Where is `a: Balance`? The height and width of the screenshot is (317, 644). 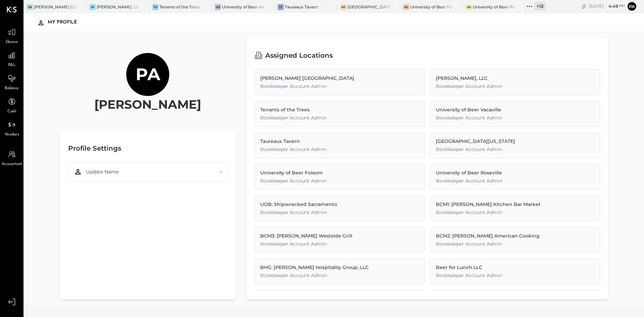 a: Balance is located at coordinates (12, 82).